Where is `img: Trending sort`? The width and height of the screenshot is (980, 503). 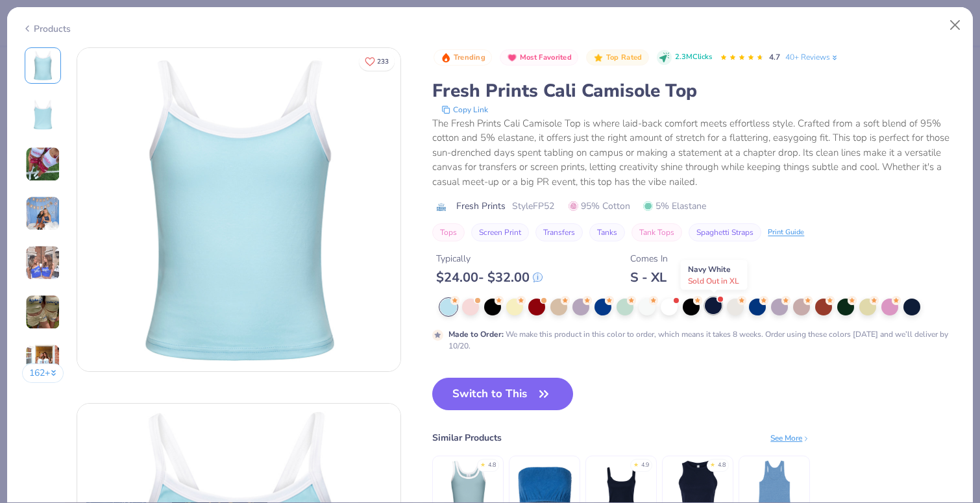
img: Trending sort is located at coordinates (446, 58).